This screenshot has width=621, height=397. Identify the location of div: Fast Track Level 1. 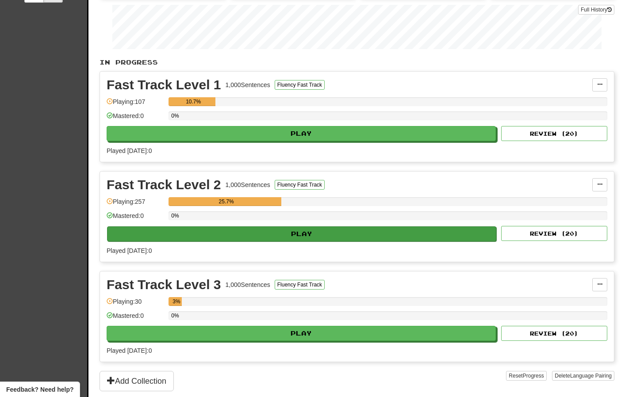
(164, 85).